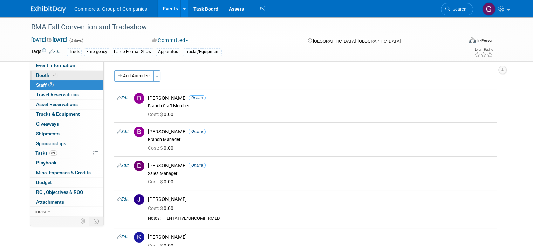 The image size is (533, 246). I want to click on a: Shipments, so click(67, 134).